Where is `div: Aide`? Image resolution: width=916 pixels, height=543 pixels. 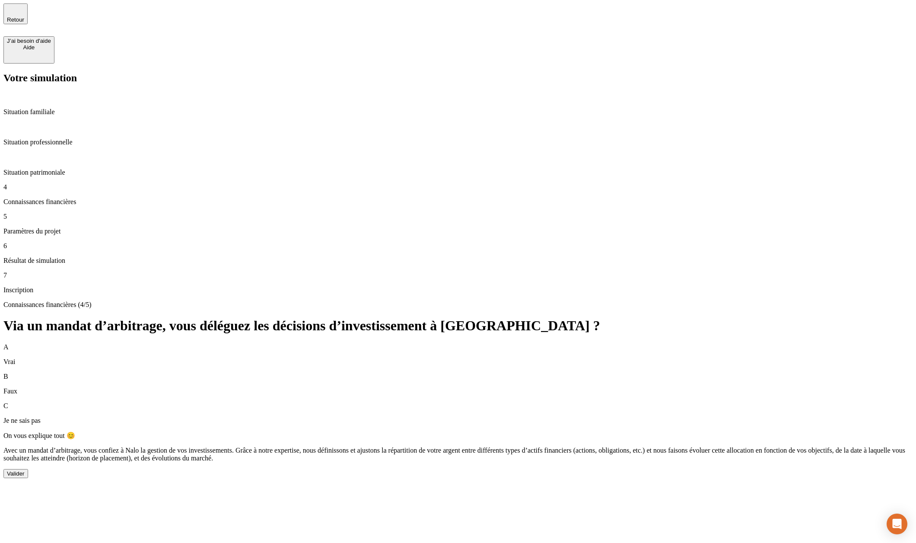
div: Aide is located at coordinates (29, 47).